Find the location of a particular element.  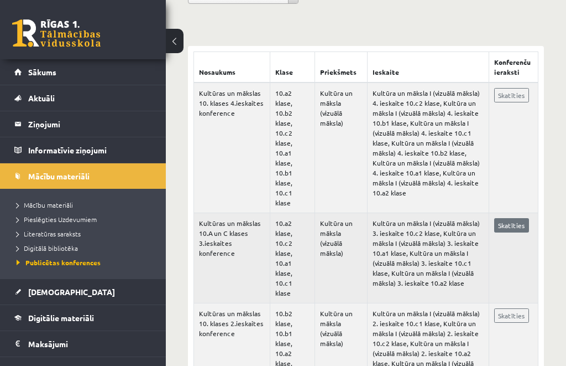

a: Sākums is located at coordinates (83, 72).